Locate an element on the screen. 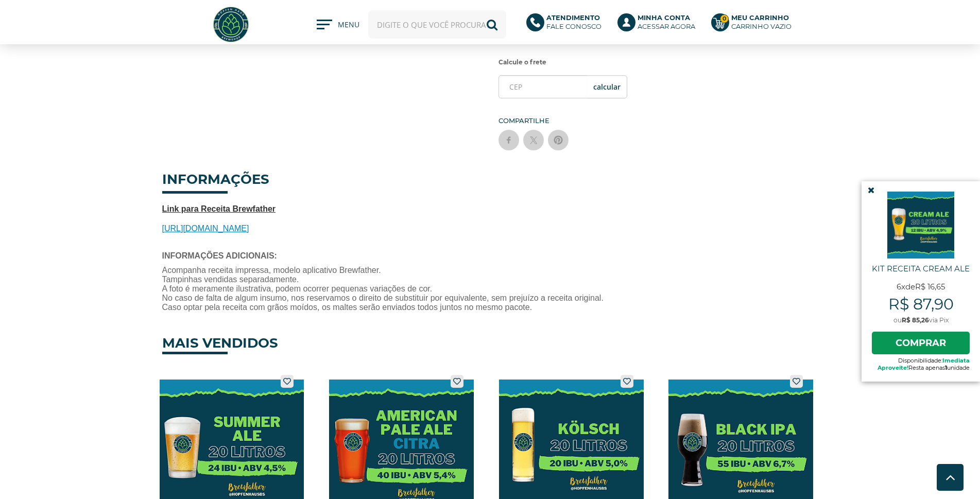  img: cream-ale-tnhdegg7un.png is located at coordinates (921, 225).